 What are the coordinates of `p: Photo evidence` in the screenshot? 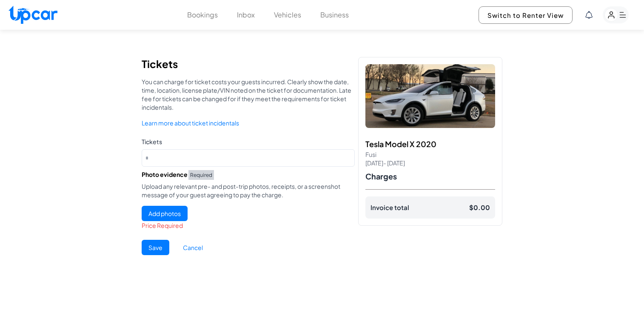 It's located at (248, 174).